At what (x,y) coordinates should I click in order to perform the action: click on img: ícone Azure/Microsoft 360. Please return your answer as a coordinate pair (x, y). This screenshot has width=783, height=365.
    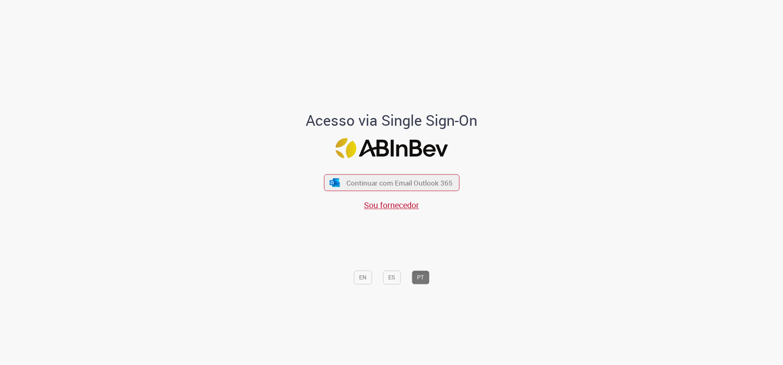
    Looking at the image, I should click on (335, 183).